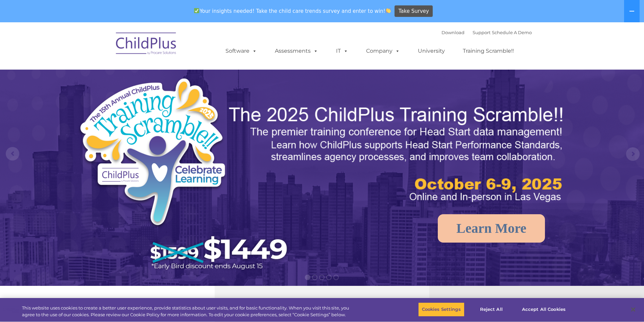  I want to click on button: Close, so click(633, 310).